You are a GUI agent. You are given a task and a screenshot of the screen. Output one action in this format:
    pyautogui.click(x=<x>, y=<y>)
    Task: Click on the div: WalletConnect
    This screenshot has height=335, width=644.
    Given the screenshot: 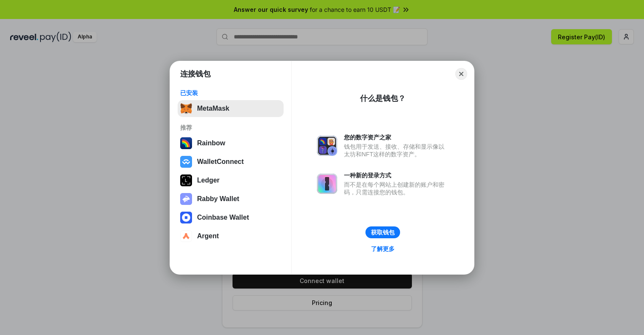 What is the action you would take?
    pyautogui.click(x=221, y=162)
    